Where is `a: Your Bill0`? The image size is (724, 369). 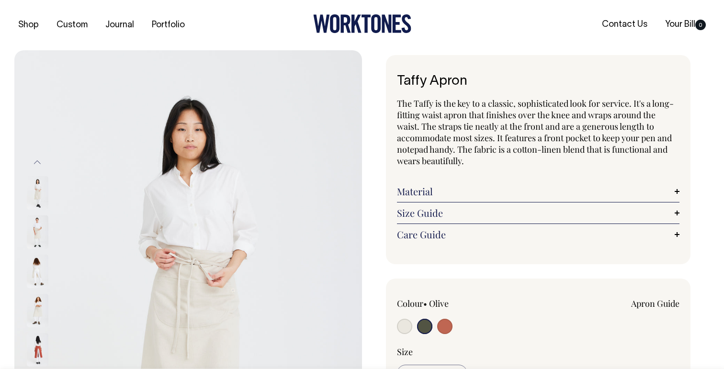 a: Your Bill0 is located at coordinates (685, 24).